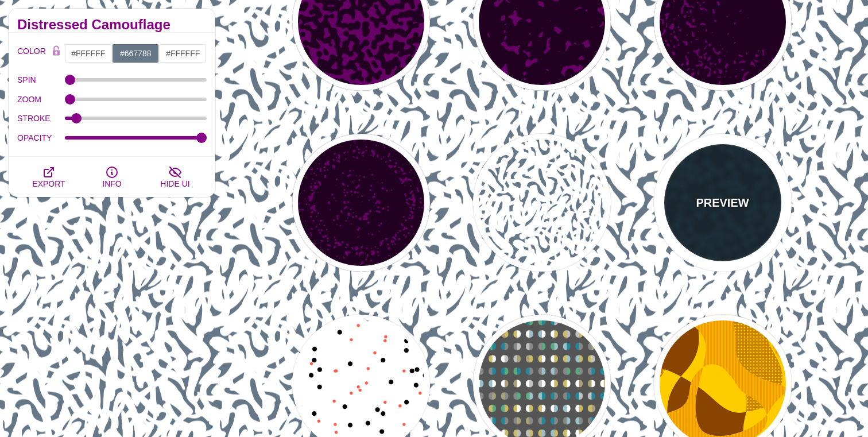 The height and width of the screenshot is (437, 868). Describe the element at coordinates (48, 184) in the screenshot. I see `span: EXPORT` at that location.